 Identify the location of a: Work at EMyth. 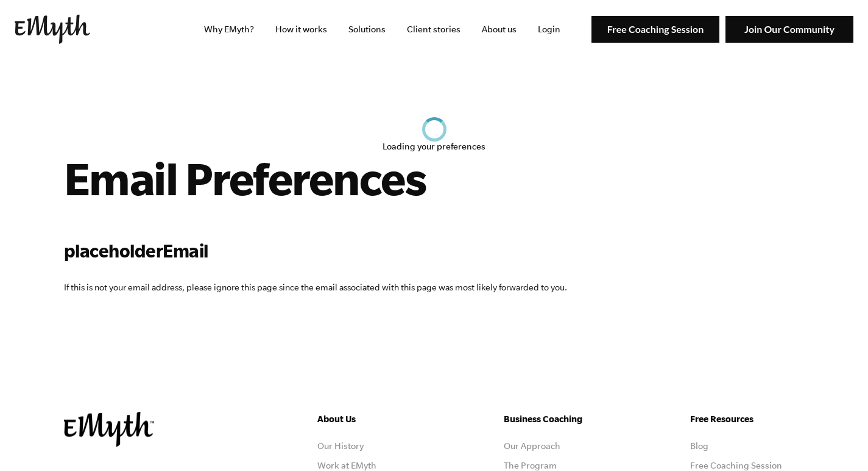
(347, 465).